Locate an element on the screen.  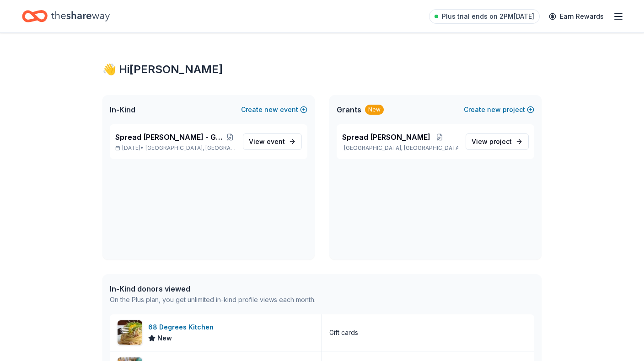
button: Createnewevent is located at coordinates (274, 110).